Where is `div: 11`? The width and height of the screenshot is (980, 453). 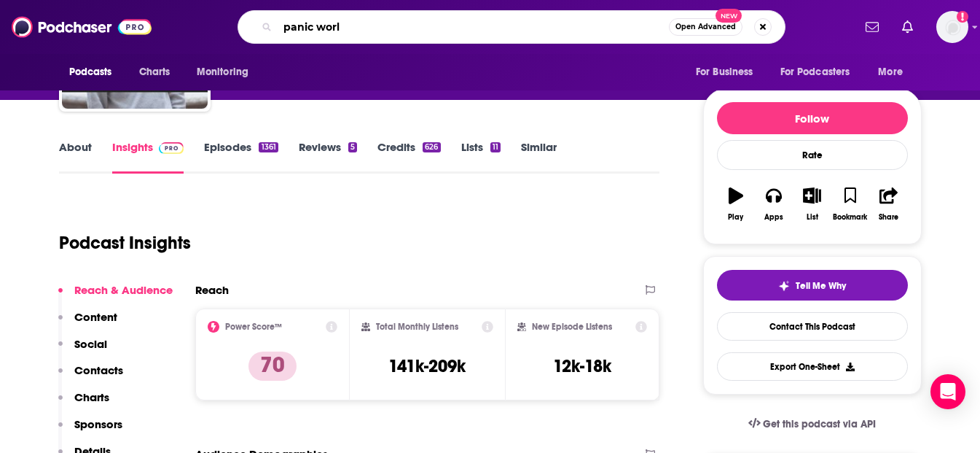 div: 11 is located at coordinates (496, 147).